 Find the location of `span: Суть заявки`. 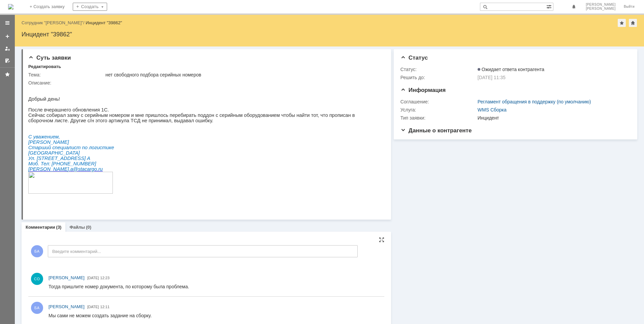

span: Суть заявки is located at coordinates (49, 57).